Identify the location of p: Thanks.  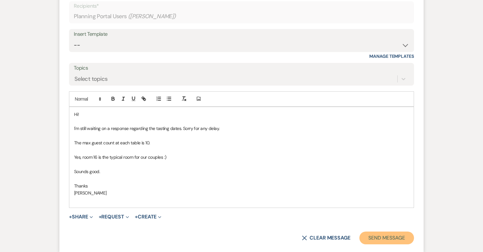
(242, 186).